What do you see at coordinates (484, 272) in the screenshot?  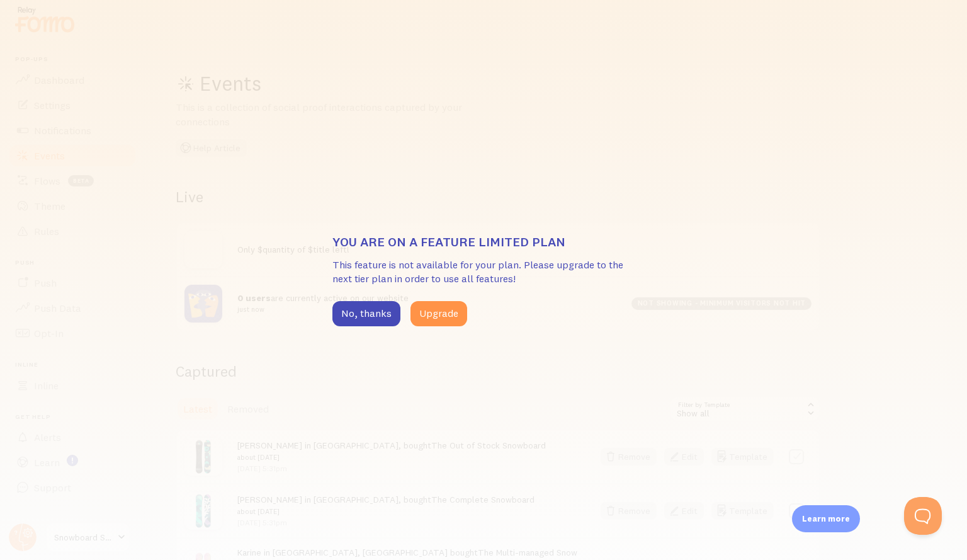 I see `p: This feature is not available for your plan. Please upgrade to the next tier plan in order to use...` at bounding box center [484, 272].